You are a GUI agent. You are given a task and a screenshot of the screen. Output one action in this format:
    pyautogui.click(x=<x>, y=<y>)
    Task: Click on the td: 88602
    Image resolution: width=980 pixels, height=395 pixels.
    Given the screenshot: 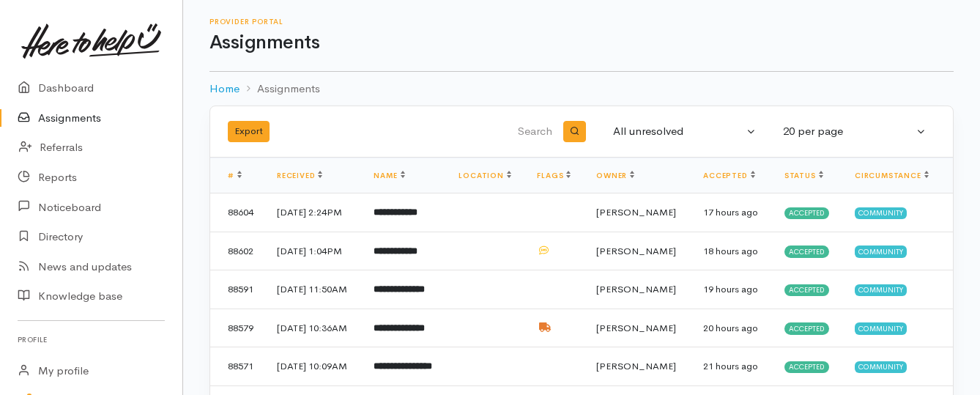 What is the action you would take?
    pyautogui.click(x=238, y=251)
    